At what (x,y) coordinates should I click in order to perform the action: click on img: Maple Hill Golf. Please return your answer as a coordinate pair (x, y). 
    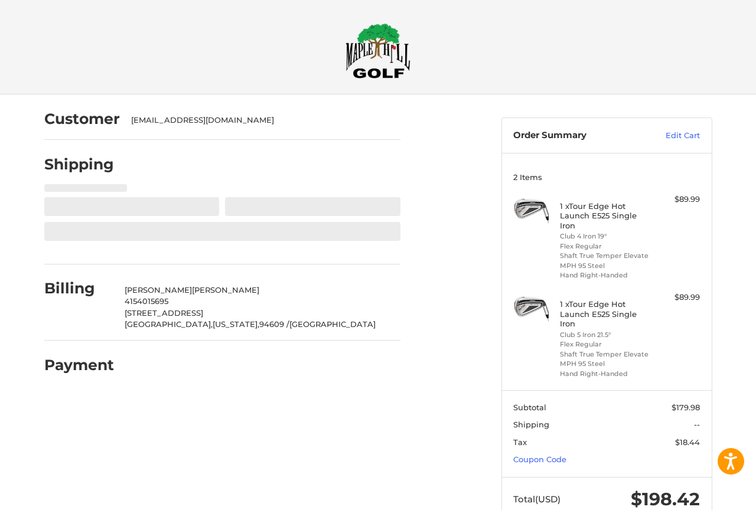
    Looking at the image, I should click on (378, 51).